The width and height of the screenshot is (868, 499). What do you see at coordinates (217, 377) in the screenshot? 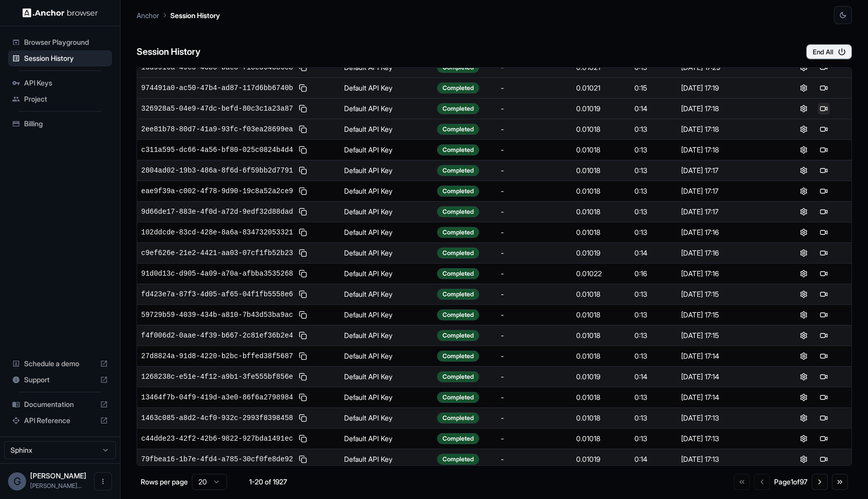
I see `span: 1268238c-e51e-4f12-a9b1-3fe555bf856e` at bounding box center [217, 377].